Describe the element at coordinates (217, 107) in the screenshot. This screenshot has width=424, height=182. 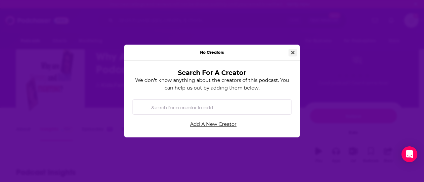
I see `input: Search for a creator to add...` at that location.